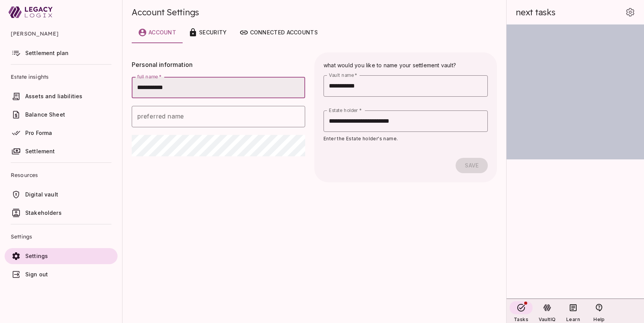 The image size is (644, 323). Describe the element at coordinates (361, 138) in the screenshot. I see `span: Enter the Estate holder's name.` at that location.